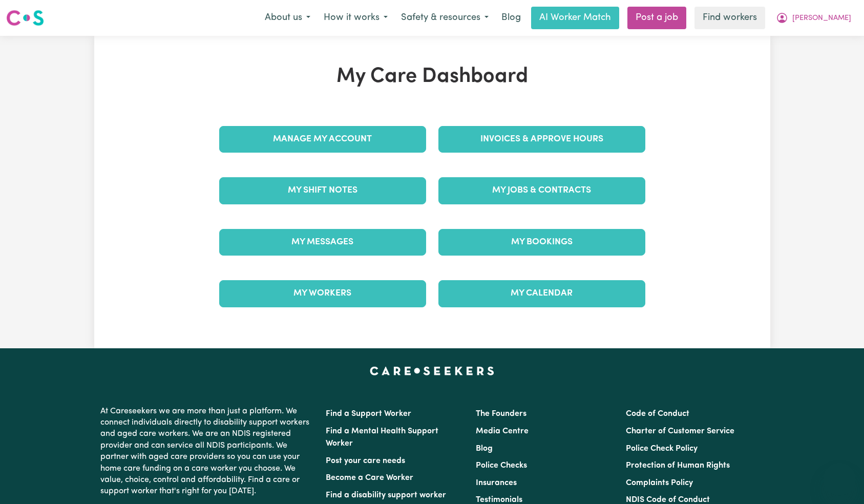 The height and width of the screenshot is (504, 864). Describe the element at coordinates (287, 18) in the screenshot. I see `button: About us` at that location.